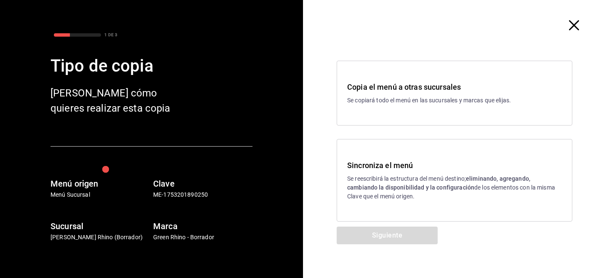 The image size is (606, 278). I want to click on h6: Marca, so click(203, 226).